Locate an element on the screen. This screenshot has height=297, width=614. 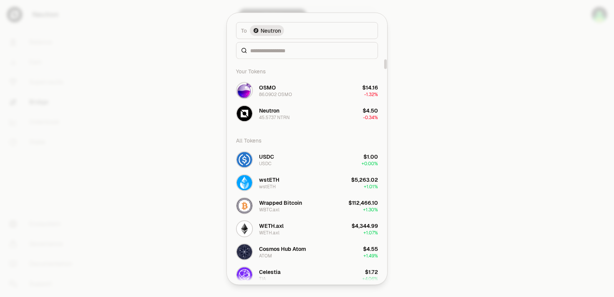
img: wstETH Logo is located at coordinates (244, 182).